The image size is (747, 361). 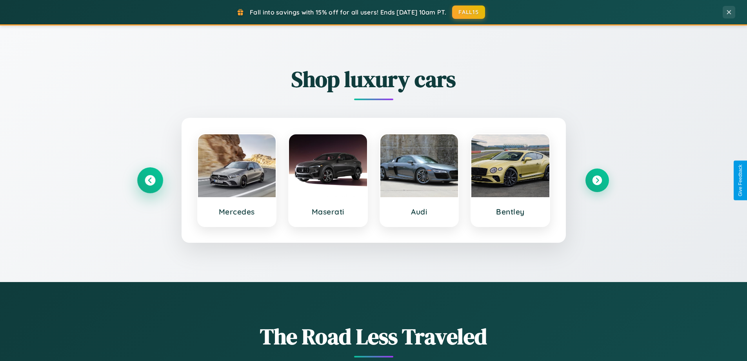 What do you see at coordinates (419, 211) in the screenshot?
I see `h3: Audi` at bounding box center [419, 211].